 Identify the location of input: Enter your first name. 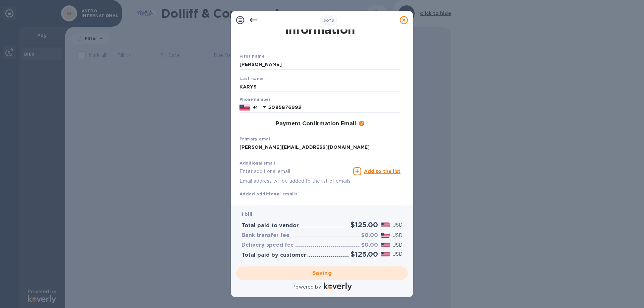
(320, 65).